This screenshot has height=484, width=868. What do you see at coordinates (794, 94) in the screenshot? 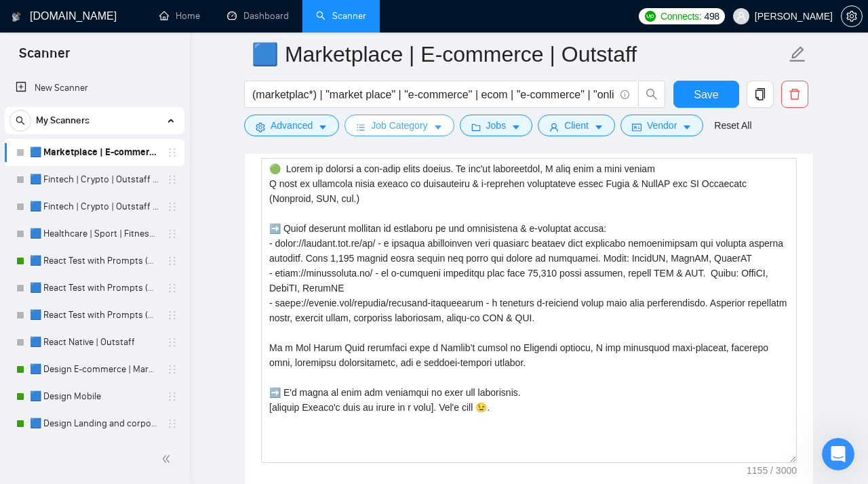
I see `button: delete` at bounding box center [794, 94].